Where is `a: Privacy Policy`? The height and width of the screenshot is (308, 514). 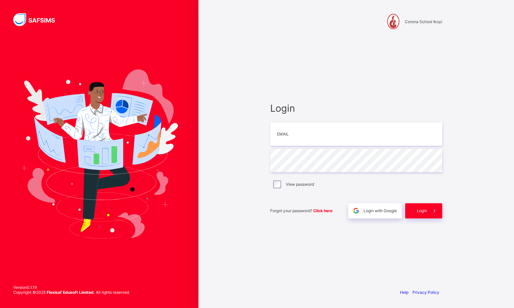
a: Privacy Policy is located at coordinates (426, 292).